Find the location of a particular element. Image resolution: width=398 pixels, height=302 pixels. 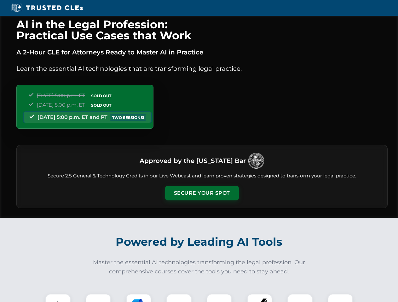

p: Master the essential AI technologies transforming the legal profession. Our comprehensive courses... is located at coordinates (199, 267).